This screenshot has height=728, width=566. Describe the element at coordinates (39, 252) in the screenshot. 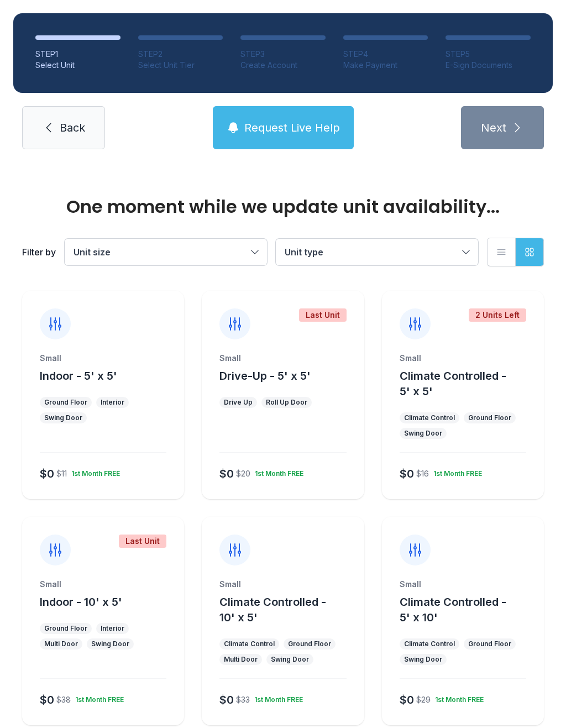

I see `div: Filter by` at that location.